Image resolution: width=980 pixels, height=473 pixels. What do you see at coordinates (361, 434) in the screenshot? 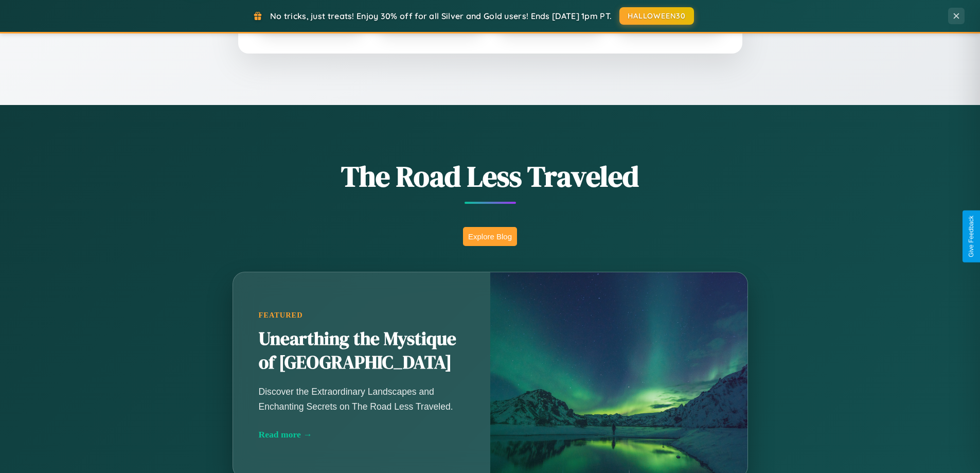
I see `div: Read more →` at bounding box center [361, 434].